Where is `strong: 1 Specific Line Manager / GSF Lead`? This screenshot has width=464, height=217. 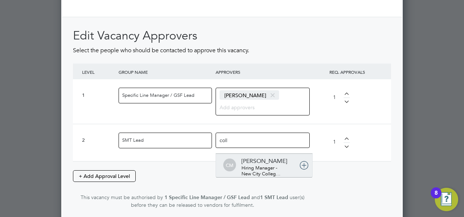
strong: 1 Specific Line Manager / GSF Lead is located at coordinates (207, 197).